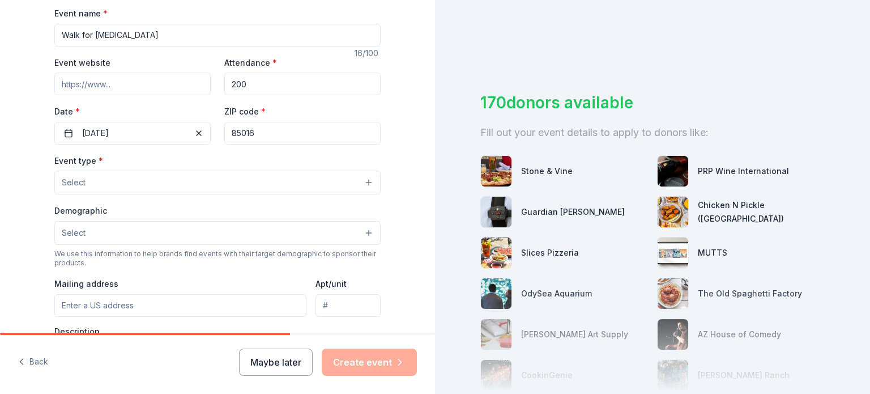 The width and height of the screenshot is (870, 394). What do you see at coordinates (133, 84) in the screenshot?
I see `input: https://www...` at bounding box center [133, 84].